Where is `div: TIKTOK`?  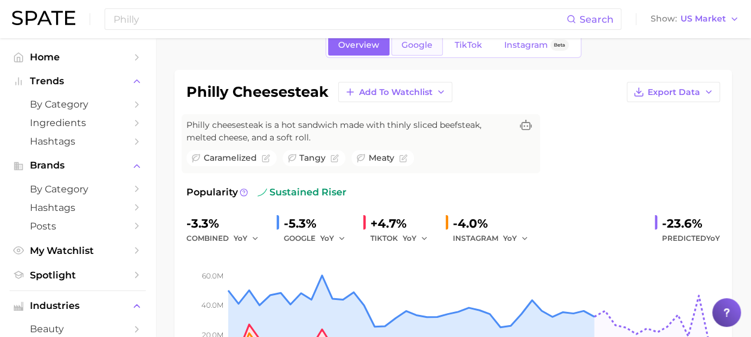 div: TIKTOK is located at coordinates (403, 238).